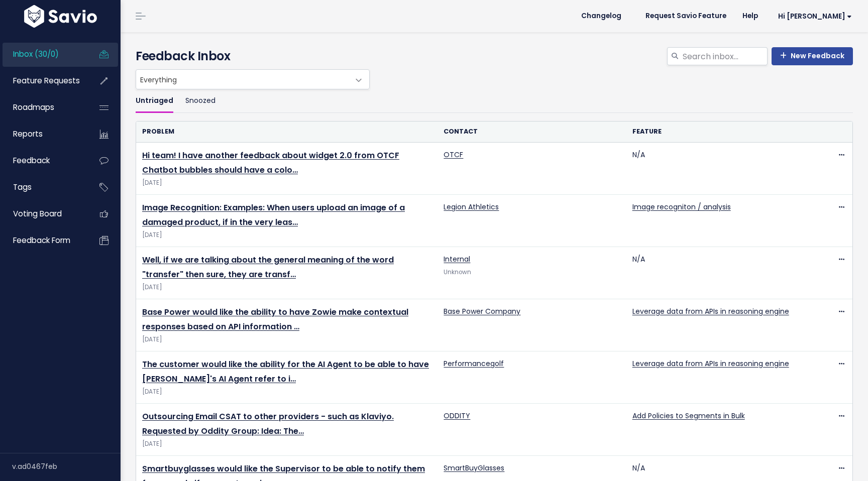  Describe the element at coordinates (532, 132) in the screenshot. I see `th: Contact` at that location.